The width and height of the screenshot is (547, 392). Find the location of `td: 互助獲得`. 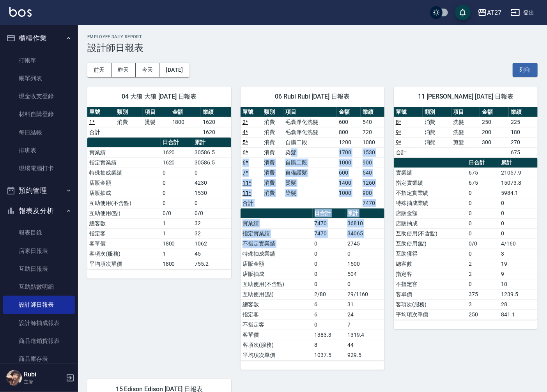

td: 互助獲得 is located at coordinates (431, 254).